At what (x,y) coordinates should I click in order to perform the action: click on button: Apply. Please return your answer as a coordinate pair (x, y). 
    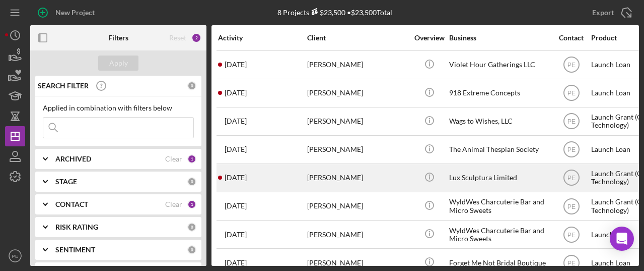
    Looking at the image, I should click on (118, 63).